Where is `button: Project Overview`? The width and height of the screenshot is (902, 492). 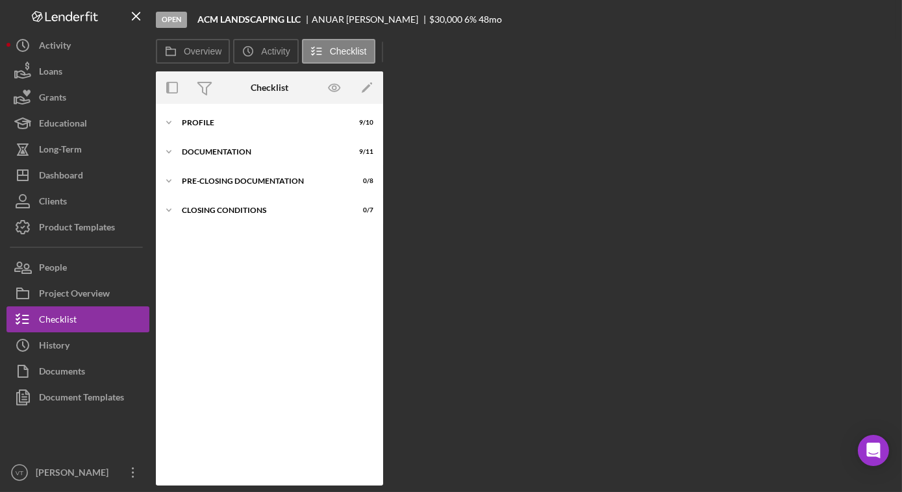
button: Project Overview is located at coordinates (78, 293).